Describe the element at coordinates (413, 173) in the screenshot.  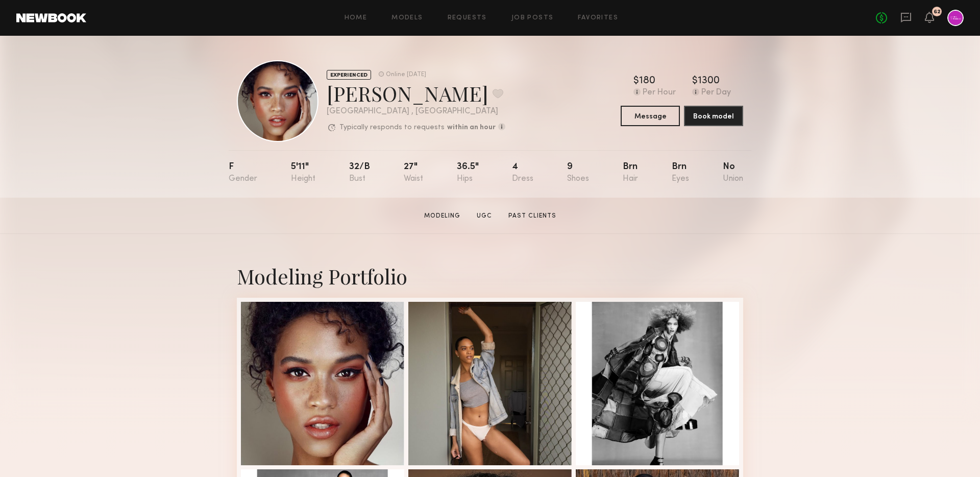
I see `div: 27"` at that location.